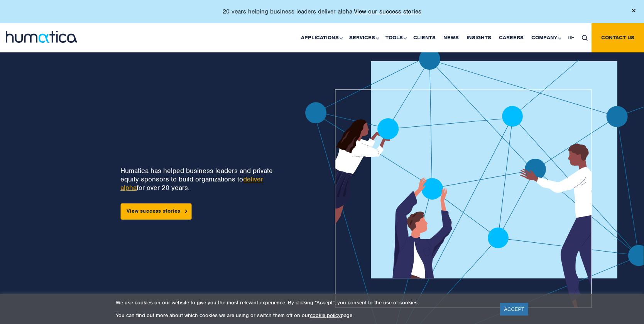 This screenshot has width=644, height=324. Describe the element at coordinates (617, 38) in the screenshot. I see `a: Contact us` at that location.